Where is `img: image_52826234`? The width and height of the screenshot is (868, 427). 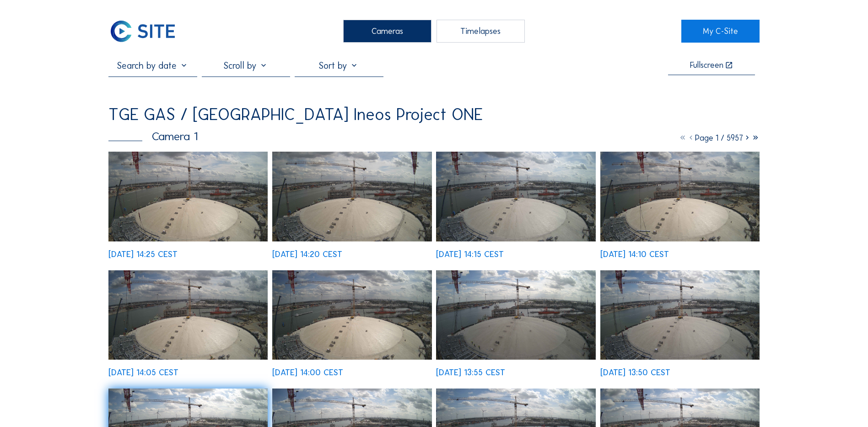
img: image_52826234 is located at coordinates (352, 315).